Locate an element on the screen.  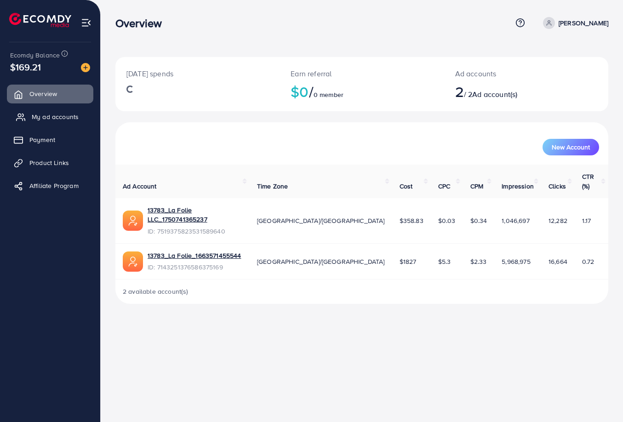
a: 13783_La Folie_1663571455544 is located at coordinates (194, 256).